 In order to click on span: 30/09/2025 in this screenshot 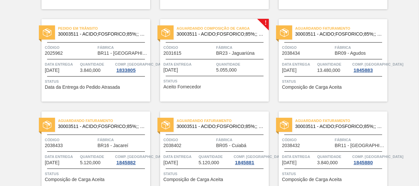, I will do `click(52, 70)`.